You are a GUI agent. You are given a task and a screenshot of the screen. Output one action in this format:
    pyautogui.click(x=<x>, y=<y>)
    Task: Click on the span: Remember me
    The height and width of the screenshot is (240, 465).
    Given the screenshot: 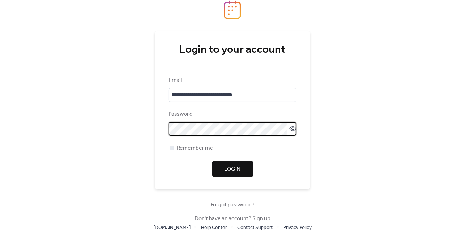 What is the action you would take?
    pyautogui.click(x=195, y=148)
    